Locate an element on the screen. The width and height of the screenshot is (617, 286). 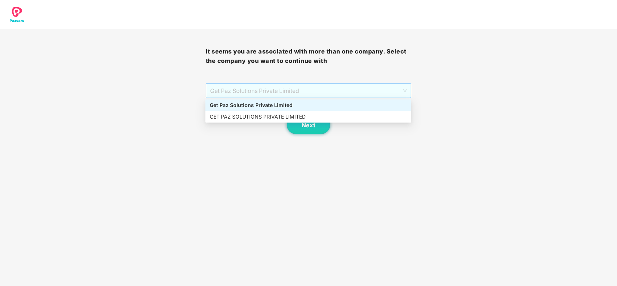
span: Next is located at coordinates (309, 125).